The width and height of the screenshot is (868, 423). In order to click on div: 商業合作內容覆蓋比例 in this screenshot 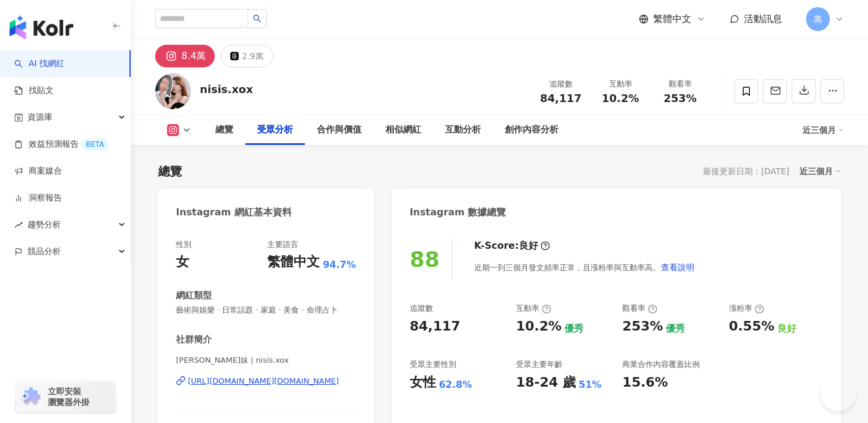, I will do `click(661, 365)`.